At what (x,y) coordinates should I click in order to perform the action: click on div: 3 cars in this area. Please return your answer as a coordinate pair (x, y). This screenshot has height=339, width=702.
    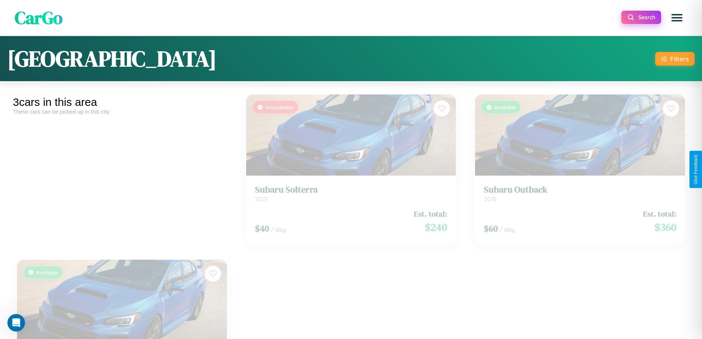
    Looking at the image, I should click on (122, 102).